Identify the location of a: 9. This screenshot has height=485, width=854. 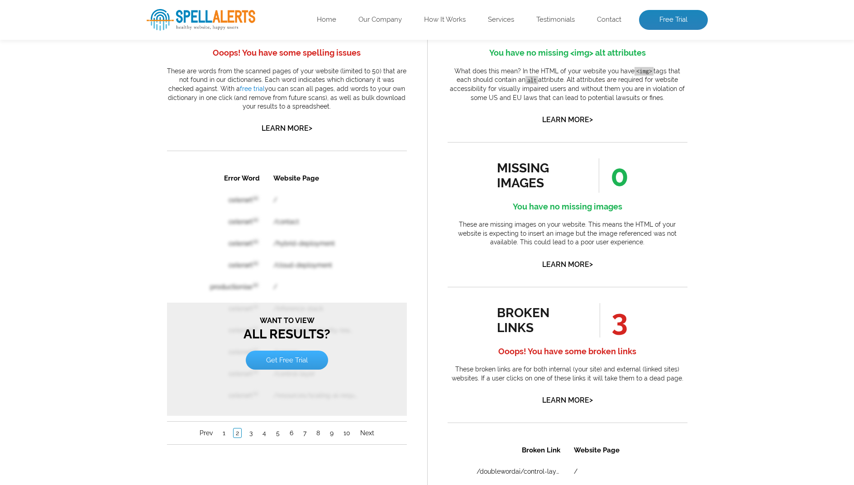
(165, 266).